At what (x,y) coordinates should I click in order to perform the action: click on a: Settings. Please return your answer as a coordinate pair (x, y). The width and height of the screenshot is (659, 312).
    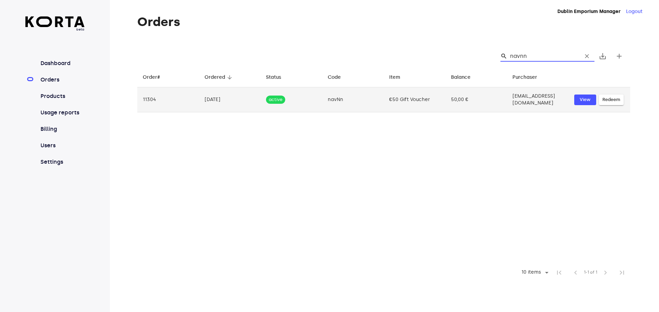
    Looking at the image, I should click on (62, 162).